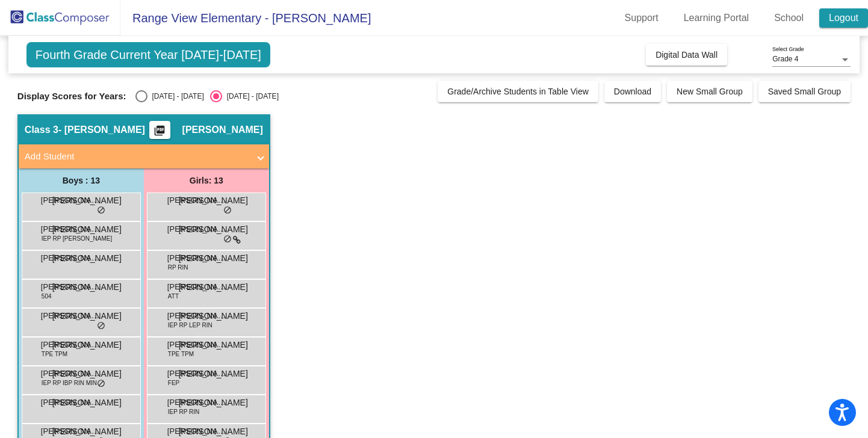  What do you see at coordinates (804, 92) in the screenshot?
I see `span: Saved Small Group` at bounding box center [804, 92].